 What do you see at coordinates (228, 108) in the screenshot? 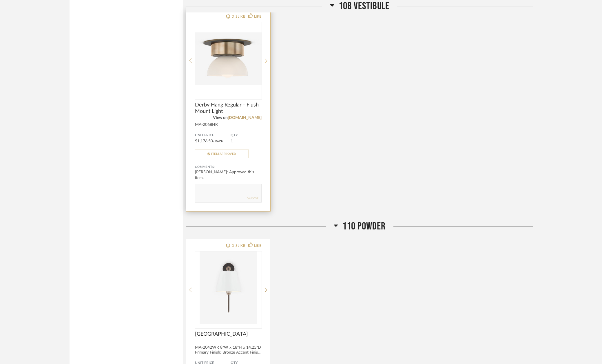
I see `span: Derby Hang Regular - Flush Mount Light` at bounding box center [228, 108].